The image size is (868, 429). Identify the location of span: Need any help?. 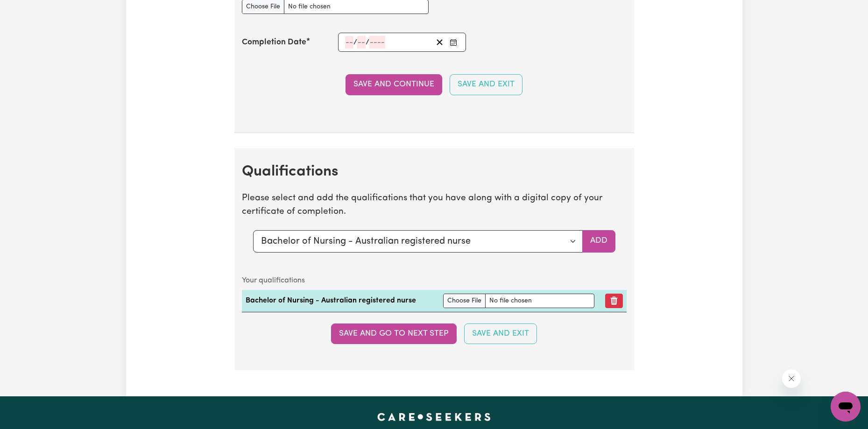
(31, 11).